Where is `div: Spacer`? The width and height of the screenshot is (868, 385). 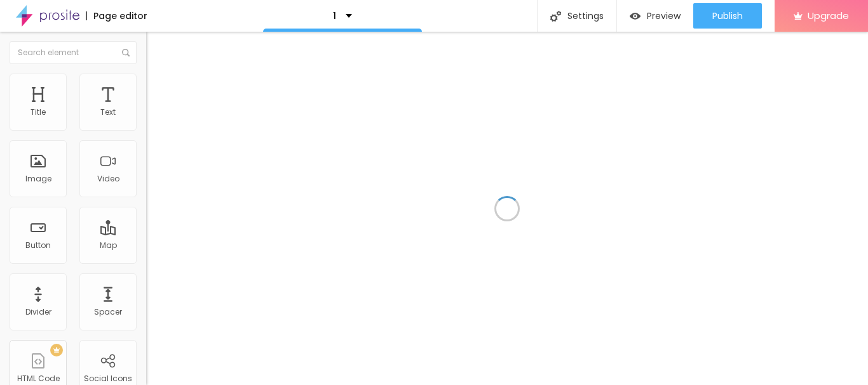
div: Spacer is located at coordinates (108, 312).